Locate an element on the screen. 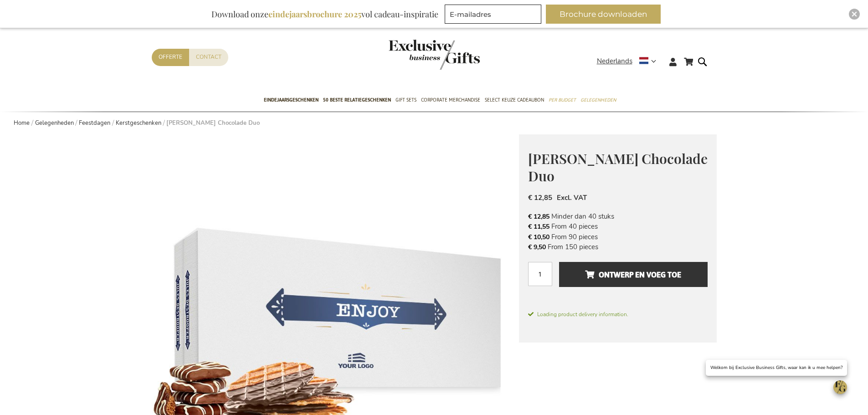 The image size is (868, 415). a: Home is located at coordinates (22, 123).